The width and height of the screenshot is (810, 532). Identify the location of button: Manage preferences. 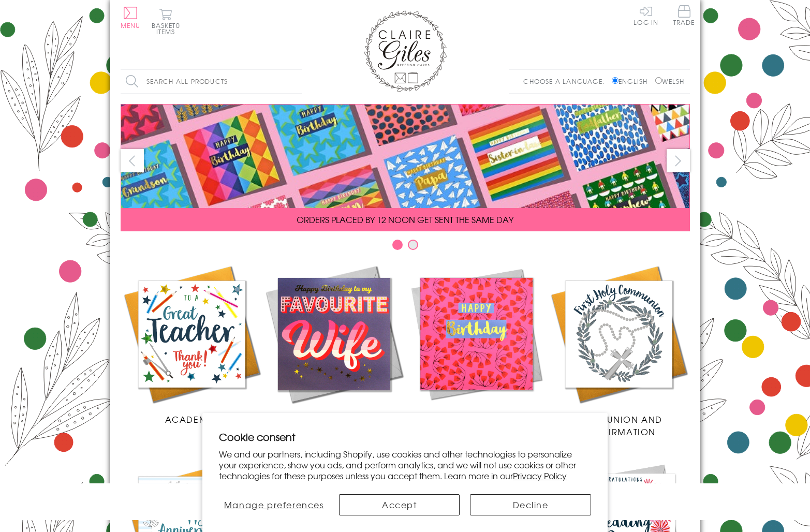
(274, 505).